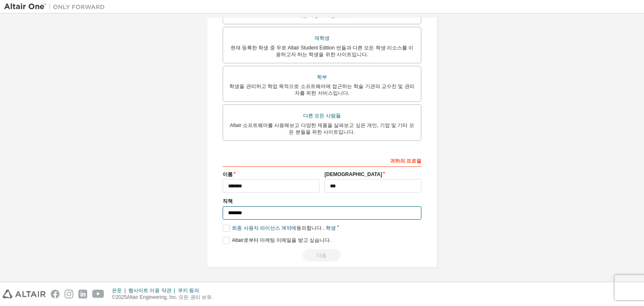 This screenshot has width=644, height=306. Describe the element at coordinates (322, 38) in the screenshot. I see `font: 재학생` at that location.